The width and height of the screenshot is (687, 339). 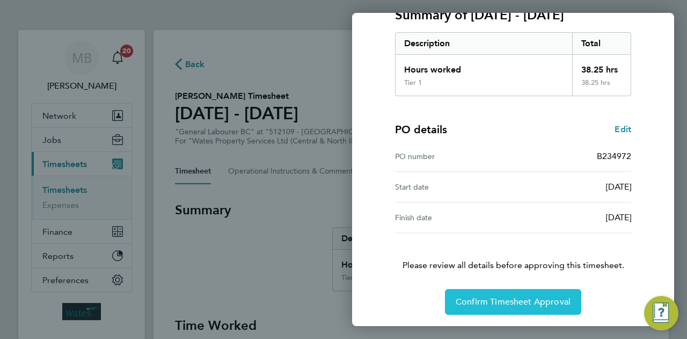 I want to click on div: PO number, so click(x=454, y=156).